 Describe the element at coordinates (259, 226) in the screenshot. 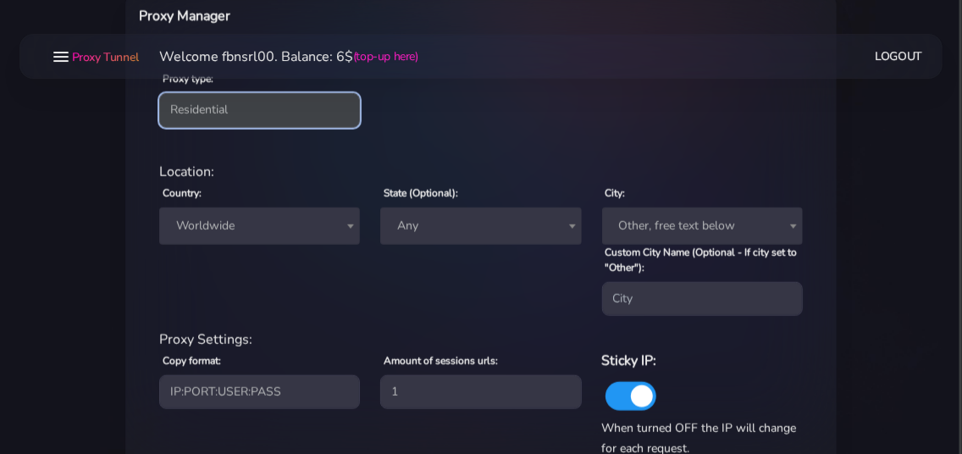

I see `span: Worldwide` at that location.